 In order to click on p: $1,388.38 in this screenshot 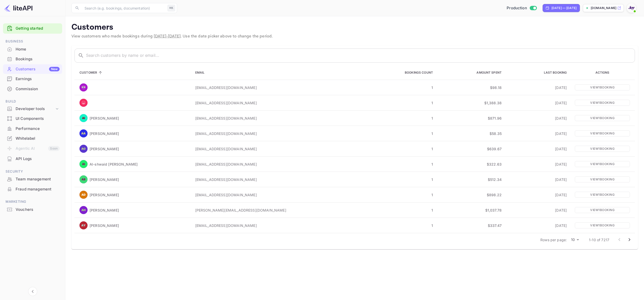, I will do `click(471, 103)`.